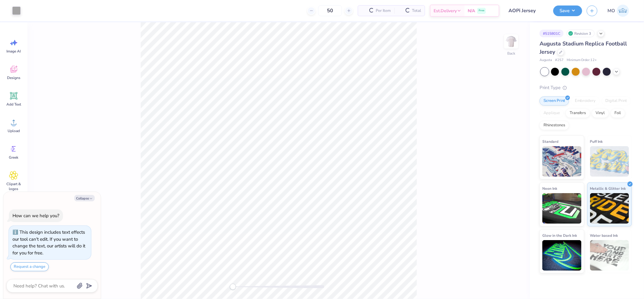 Image resolution: width=644 pixels, height=299 pixels. Describe the element at coordinates (584, 47) in the screenshot. I see `span: Augusta Stadium Replica Football Jersey` at that location.